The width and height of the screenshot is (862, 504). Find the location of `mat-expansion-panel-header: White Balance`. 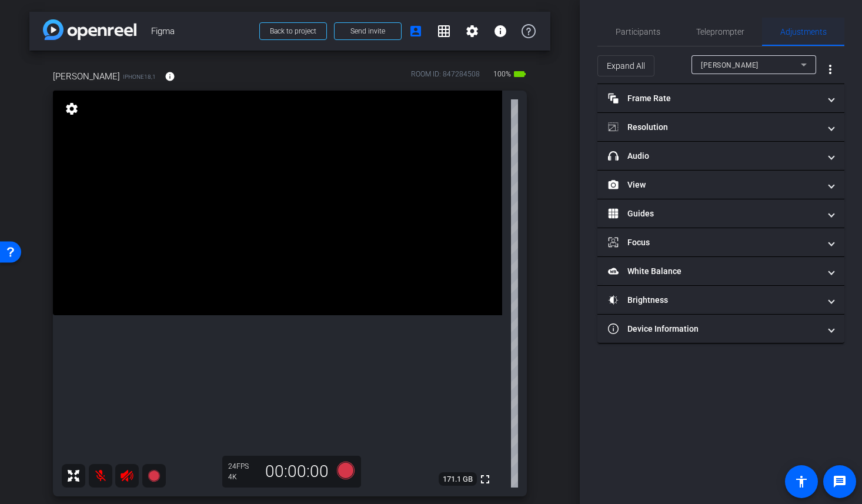

mat-expansion-panel-header: White Balance is located at coordinates (721, 271).